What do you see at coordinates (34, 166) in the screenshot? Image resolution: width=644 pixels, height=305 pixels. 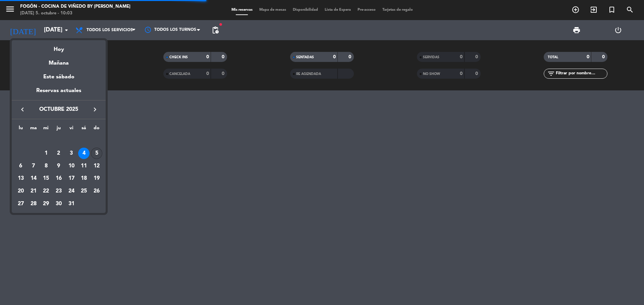 I see `td: 7 de octubre de 2025` at bounding box center [34, 166].